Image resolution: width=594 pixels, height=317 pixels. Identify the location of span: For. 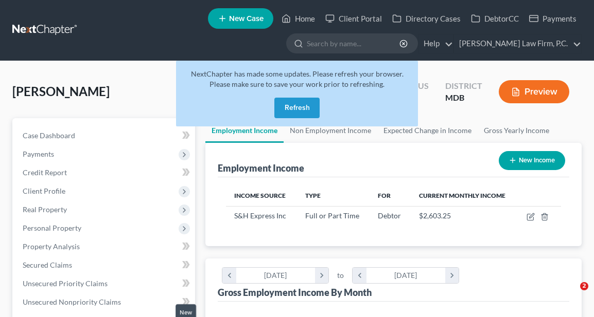
(384, 195).